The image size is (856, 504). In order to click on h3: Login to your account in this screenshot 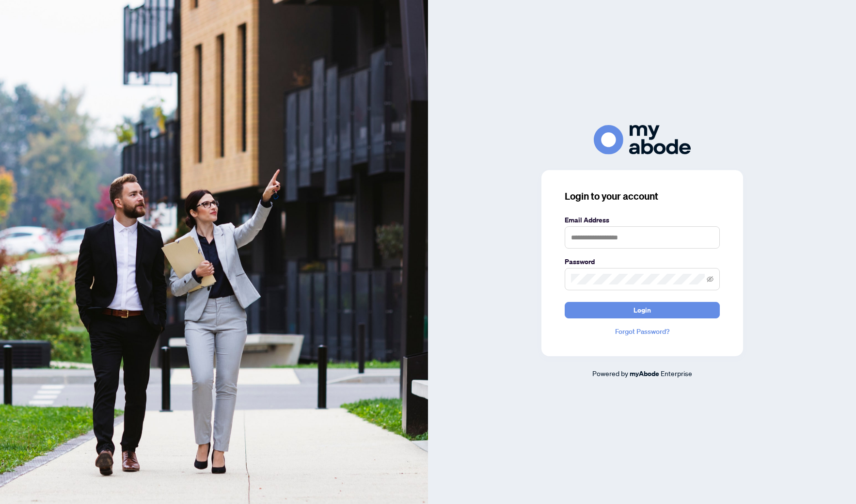, I will do `click(643, 196)`.